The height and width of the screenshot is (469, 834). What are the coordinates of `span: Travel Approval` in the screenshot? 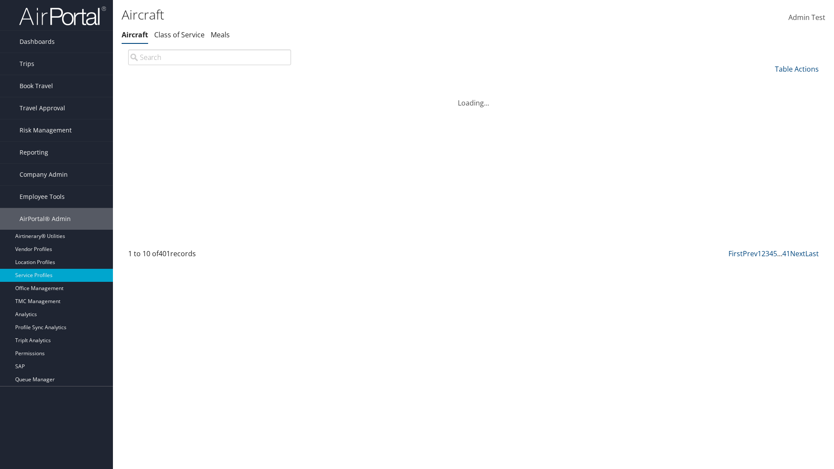 It's located at (42, 108).